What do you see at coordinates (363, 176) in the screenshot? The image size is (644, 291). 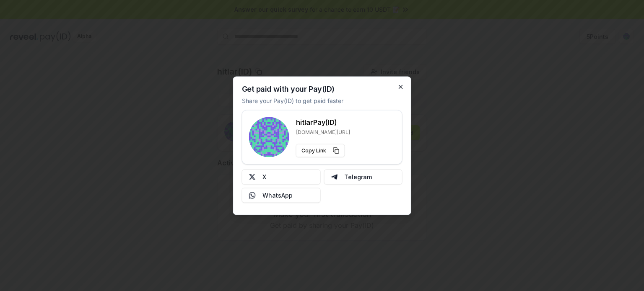 I see `button: Telegram` at bounding box center [363, 176].